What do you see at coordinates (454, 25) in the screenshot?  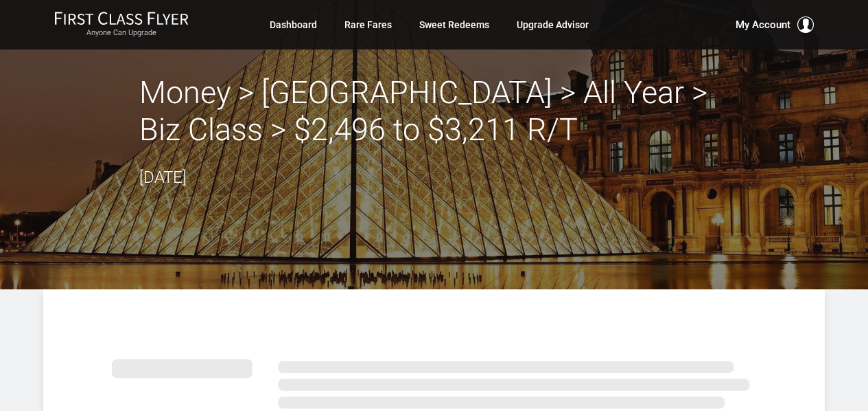 I see `a: Sweet Redeems` at bounding box center [454, 25].